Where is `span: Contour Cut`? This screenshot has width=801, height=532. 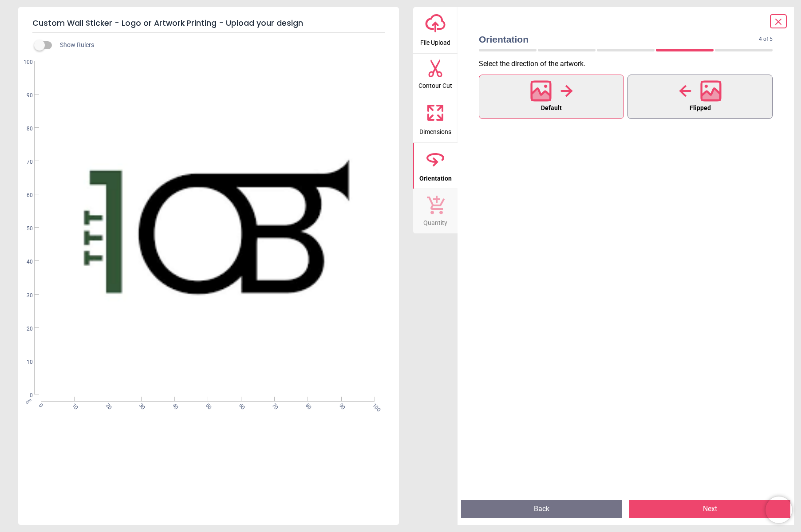 span: Contour Cut is located at coordinates (436, 84).